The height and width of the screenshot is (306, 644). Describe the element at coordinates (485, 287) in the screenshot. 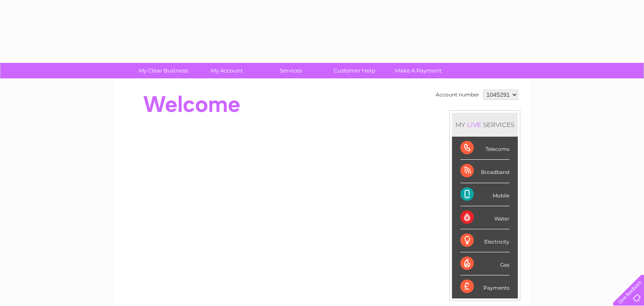

I see `div: Payments` at that location.